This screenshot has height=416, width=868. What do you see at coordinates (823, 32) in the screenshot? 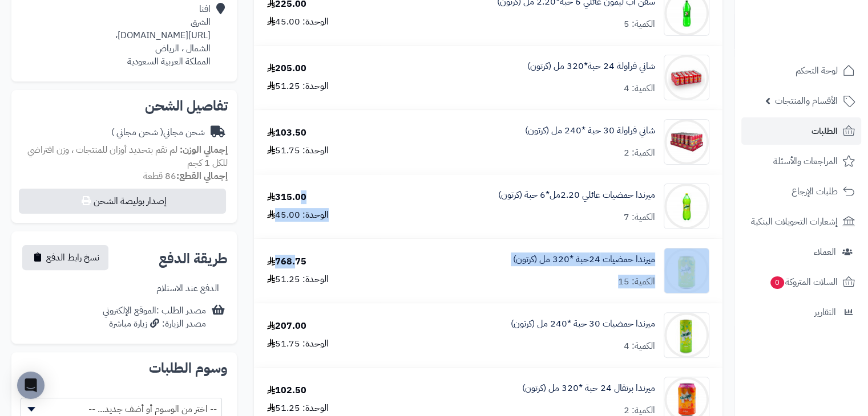
I see `img: logo-2.png` at bounding box center [823, 32].